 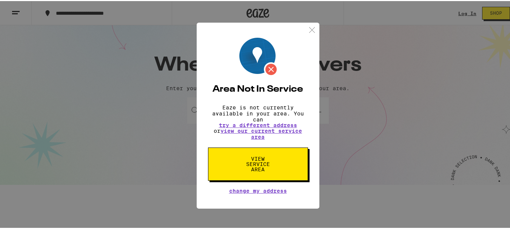 I want to click on button: Change My Address, so click(x=258, y=190).